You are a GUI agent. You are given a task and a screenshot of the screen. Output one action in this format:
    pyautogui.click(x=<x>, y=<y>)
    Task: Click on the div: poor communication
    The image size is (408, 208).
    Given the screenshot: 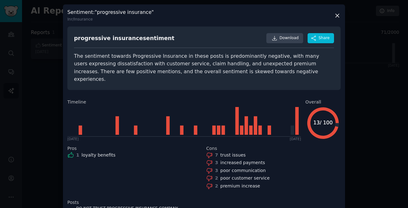 What is the action you would take?
    pyautogui.click(x=243, y=170)
    